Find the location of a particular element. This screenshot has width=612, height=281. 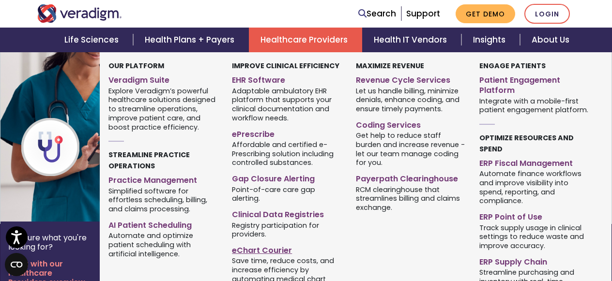

a: Coding Services is located at coordinates (410, 123).